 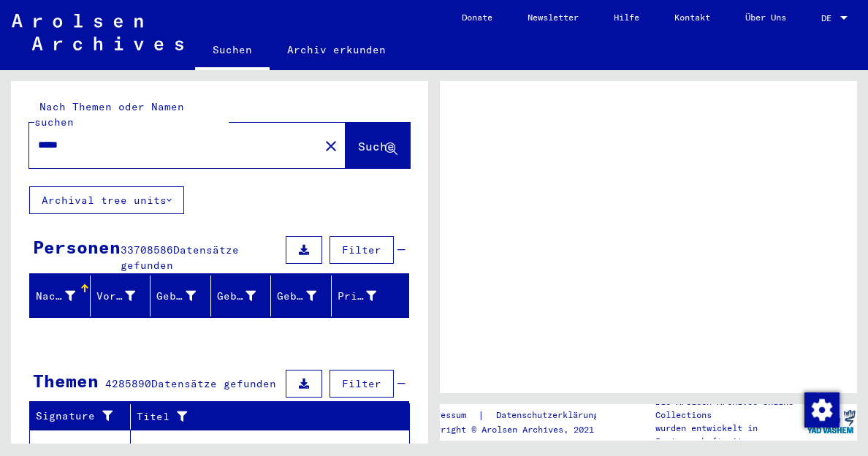 I want to click on a: Datenschutzerklärung, so click(x=550, y=415).